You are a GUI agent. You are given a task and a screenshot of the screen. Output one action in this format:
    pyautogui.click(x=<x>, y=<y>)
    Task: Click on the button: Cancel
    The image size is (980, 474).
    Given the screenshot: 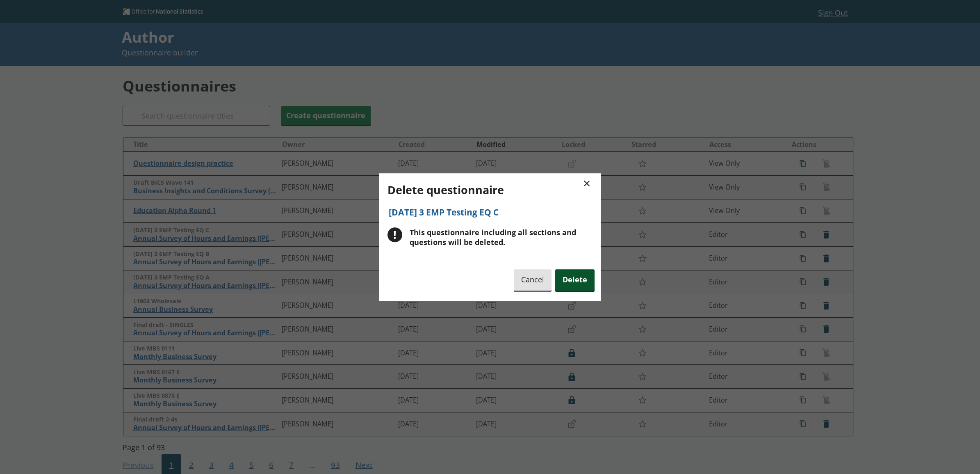 What is the action you would take?
    pyautogui.click(x=532, y=280)
    